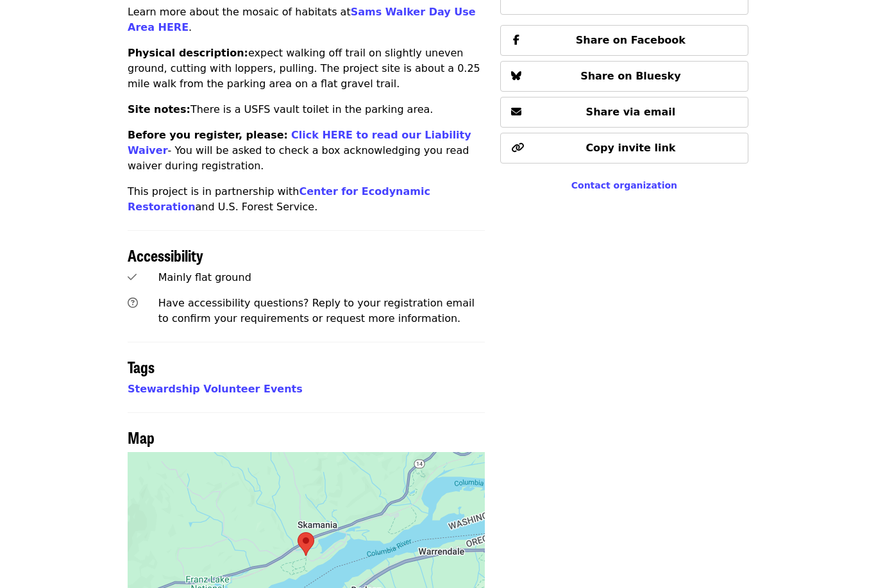  I want to click on strong: Before you register, please:, so click(208, 135).